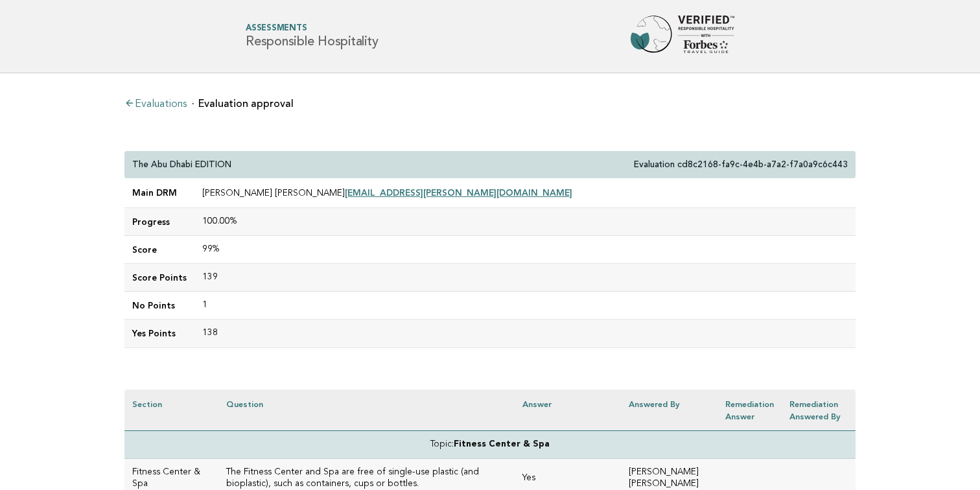 This screenshot has height=490, width=980. What do you see at coordinates (525, 222) in the screenshot?
I see `td: 100.00%` at bounding box center [525, 222].